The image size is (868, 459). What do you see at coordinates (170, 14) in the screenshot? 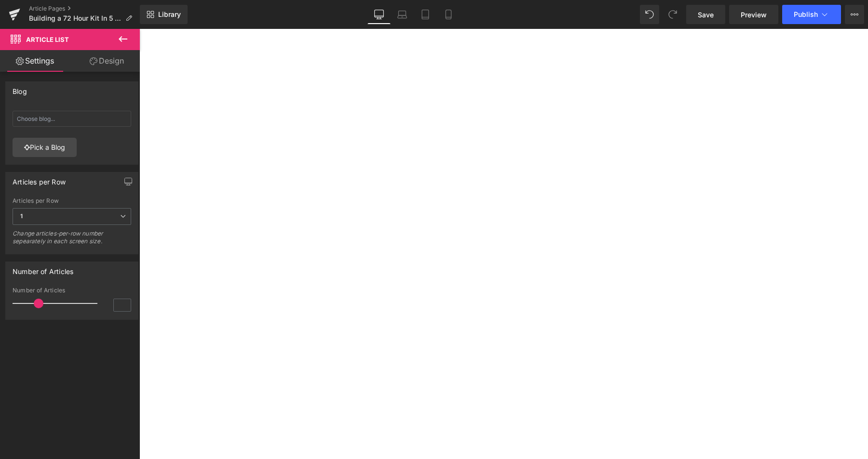
I see `span: Library` at bounding box center [170, 14].